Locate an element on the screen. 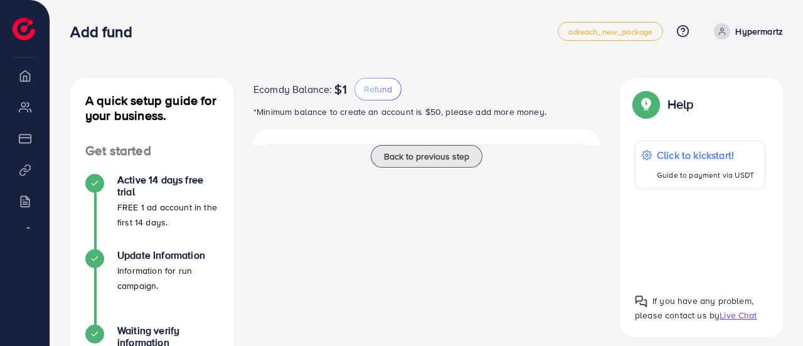 This screenshot has height=346, width=803. span: Back to previous step is located at coordinates (427, 156).